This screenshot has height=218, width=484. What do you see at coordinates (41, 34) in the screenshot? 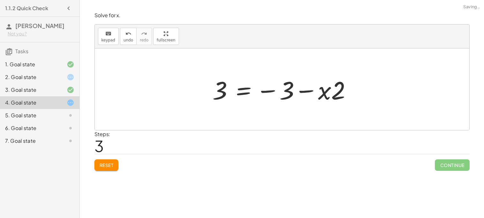
I see `div: Not you?` at bounding box center [41, 34].